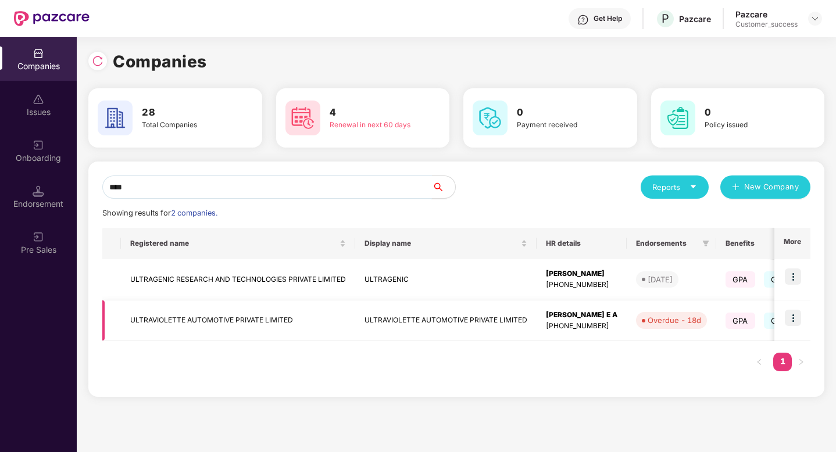 This screenshot has width=836, height=452. I want to click on div: Reports, so click(674, 187).